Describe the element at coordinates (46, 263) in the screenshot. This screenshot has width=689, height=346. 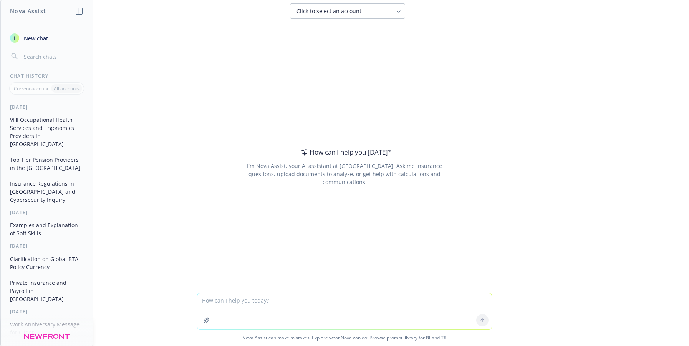
I see `button: Clarification on Global BTA Policy Currency` at that location.